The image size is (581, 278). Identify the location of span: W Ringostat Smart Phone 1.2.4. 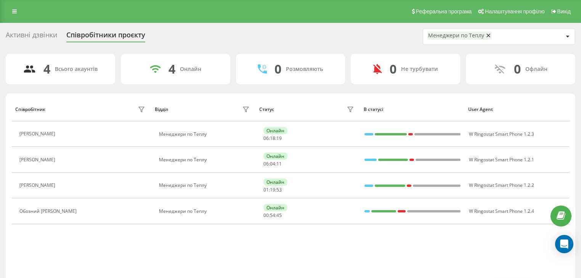
(501, 211).